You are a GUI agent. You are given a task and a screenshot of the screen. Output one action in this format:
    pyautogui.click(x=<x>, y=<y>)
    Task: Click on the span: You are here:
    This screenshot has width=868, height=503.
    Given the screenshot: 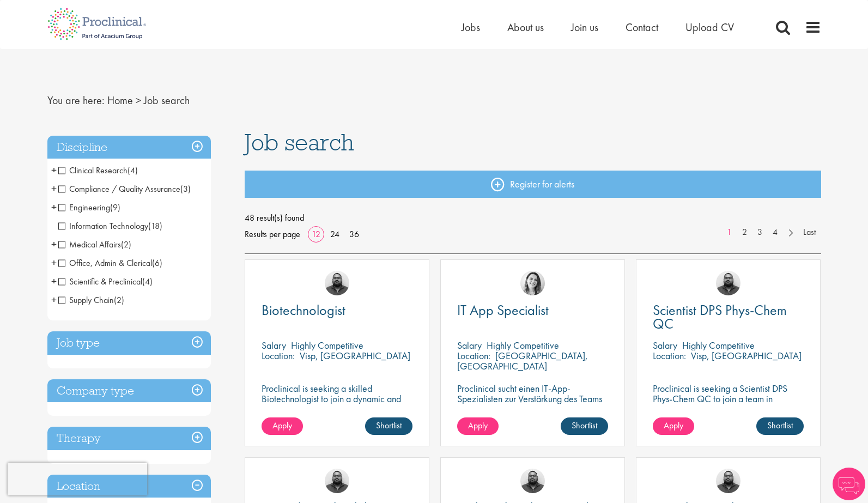 What is the action you would take?
    pyautogui.click(x=76, y=101)
    